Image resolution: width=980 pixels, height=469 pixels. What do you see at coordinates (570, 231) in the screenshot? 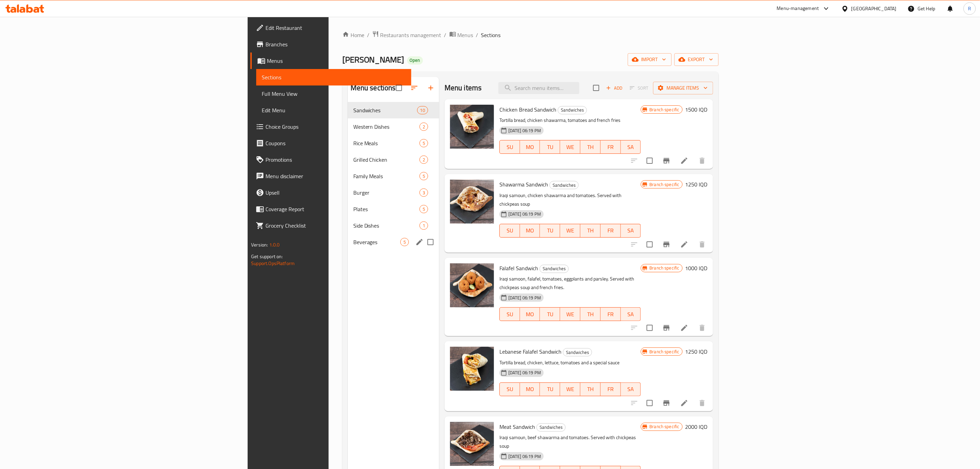
I see `button: WE` at bounding box center [570, 231].